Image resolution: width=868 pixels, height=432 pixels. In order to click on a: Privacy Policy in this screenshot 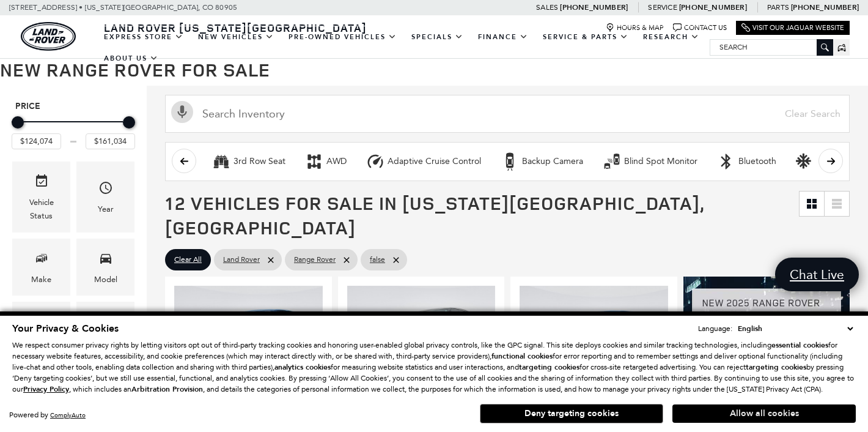, I will do `click(46, 389)`.